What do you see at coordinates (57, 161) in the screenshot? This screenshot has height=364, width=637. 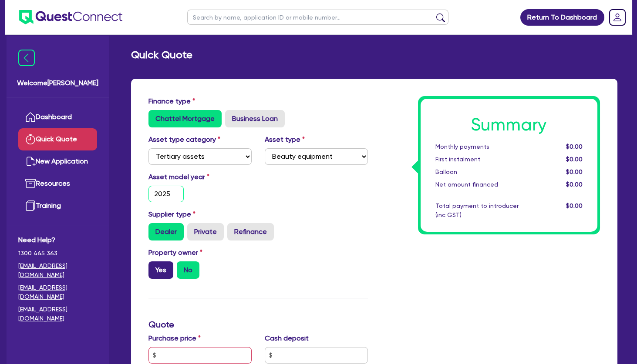 I see `a: New Application` at bounding box center [57, 161].